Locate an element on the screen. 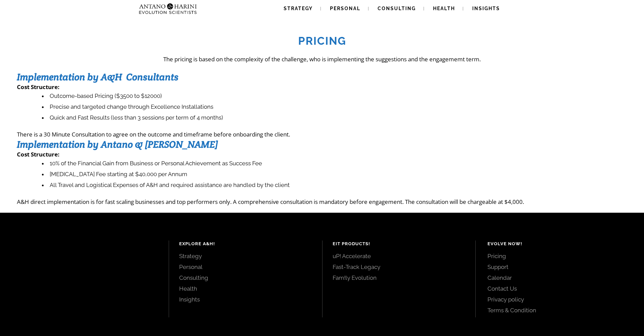 The height and width of the screenshot is (336, 644). a: Insights is located at coordinates (245, 299).